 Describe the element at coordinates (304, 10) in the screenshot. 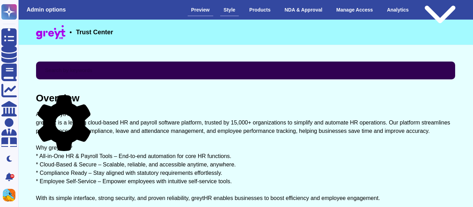

I see `div: NDA & Approval` at that location.